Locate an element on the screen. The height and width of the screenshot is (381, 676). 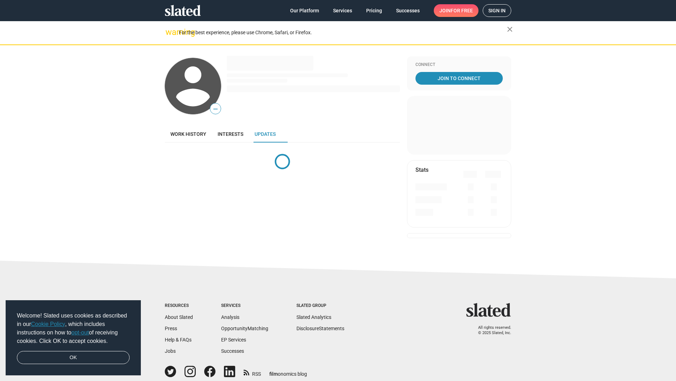
div: Services is located at coordinates (245, 305).